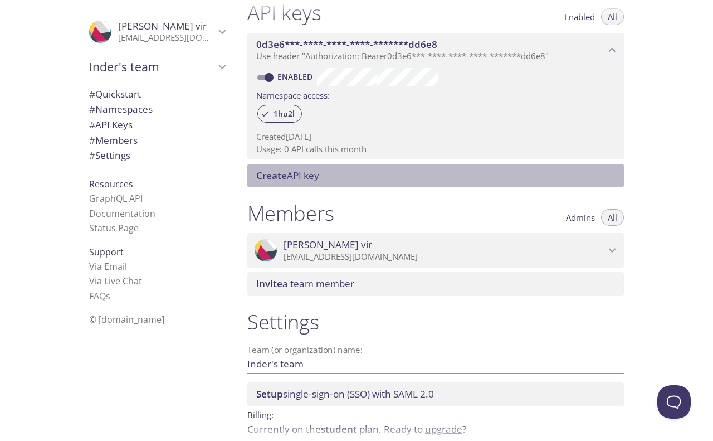 The image size is (713, 441). Describe the element at coordinates (296, 76) in the screenshot. I see `a: Enabled` at that location.